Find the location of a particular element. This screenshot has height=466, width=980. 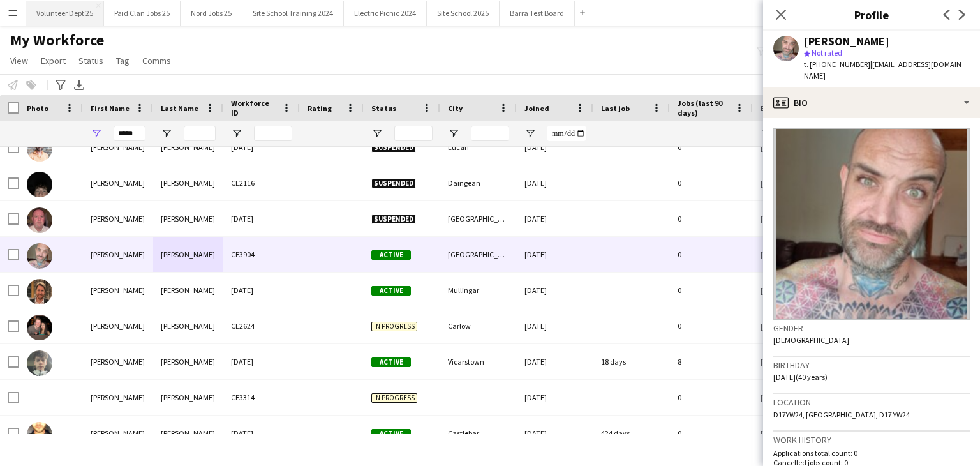

div: CE2624 is located at coordinates (261, 325).